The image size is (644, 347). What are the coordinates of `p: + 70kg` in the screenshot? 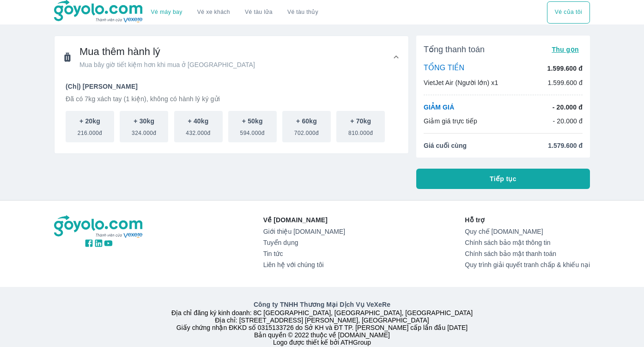 It's located at (360, 121).